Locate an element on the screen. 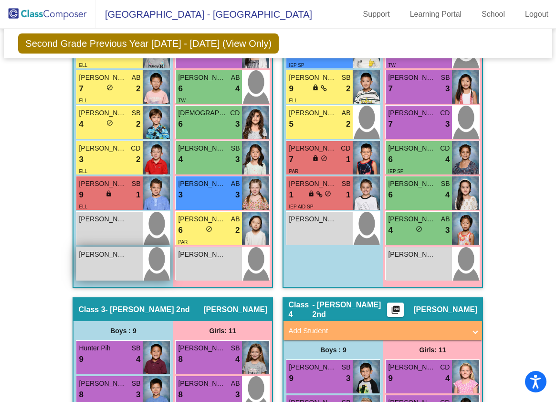 Image resolution: width=556 pixels, height=402 pixels. a: Support is located at coordinates (377, 14).